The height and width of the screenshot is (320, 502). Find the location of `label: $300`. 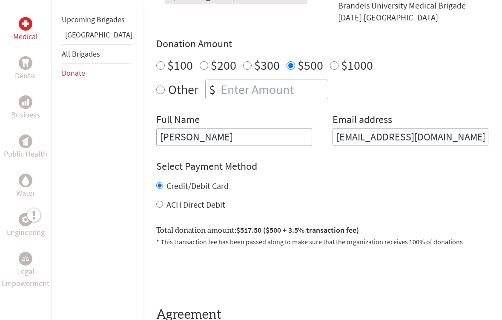

label: $300 is located at coordinates (267, 65).